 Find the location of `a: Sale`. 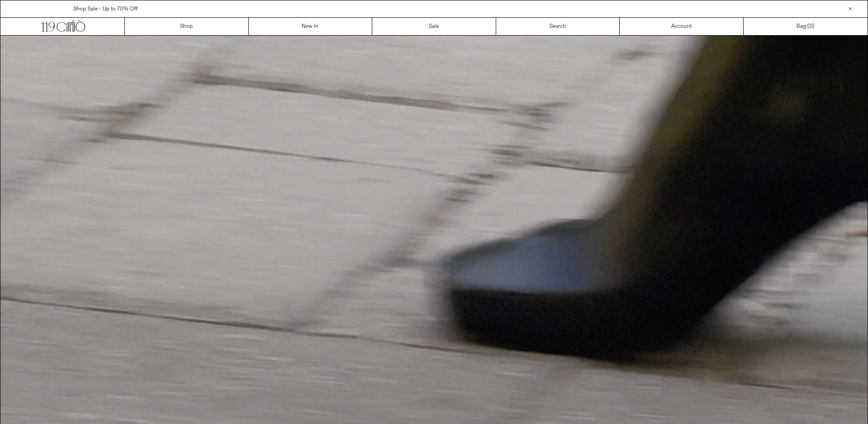

a: Sale is located at coordinates (435, 27).